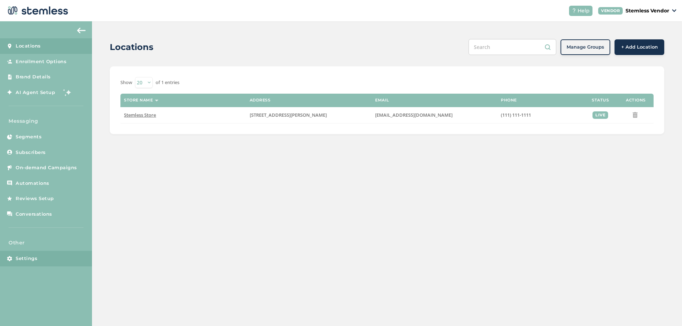 The image size is (682, 326). Describe the element at coordinates (647, 11) in the screenshot. I see `p: Stemless Vendor` at that location.